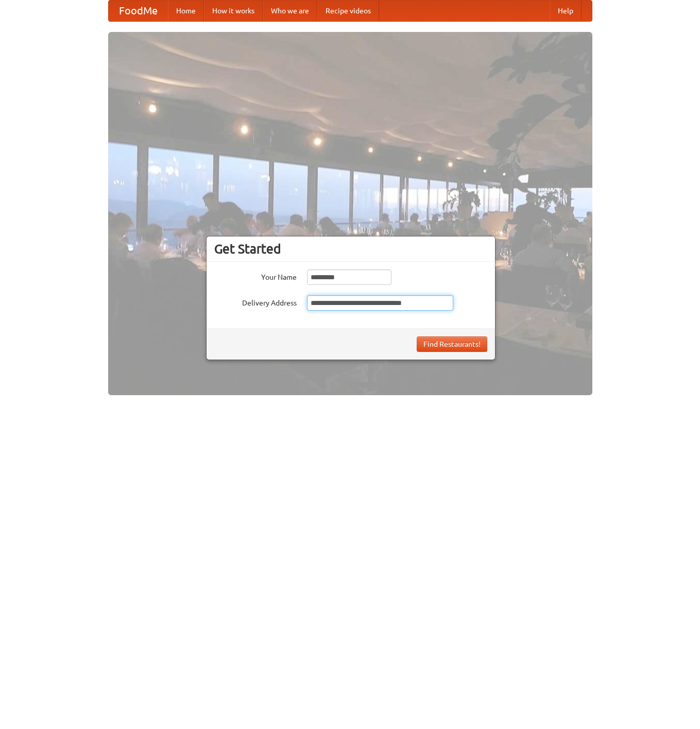  Describe the element at coordinates (348, 11) in the screenshot. I see `a: Recipe videos` at that location.